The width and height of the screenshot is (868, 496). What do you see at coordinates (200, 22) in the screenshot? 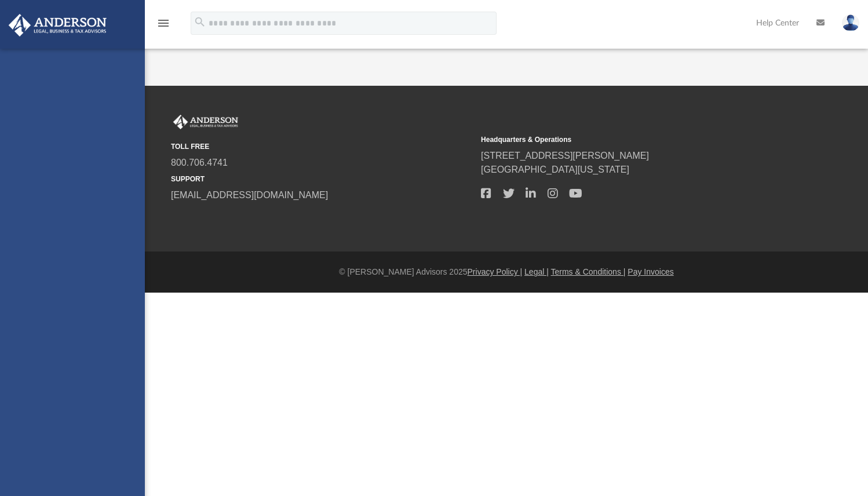
I see `i: search` at bounding box center [200, 22].